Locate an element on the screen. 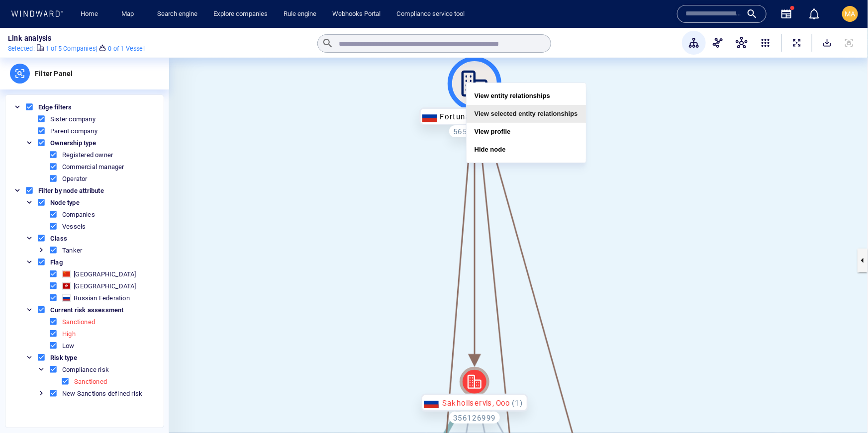 Image resolution: width=868 pixels, height=433 pixels. button: Rule engine is located at coordinates (300, 14).